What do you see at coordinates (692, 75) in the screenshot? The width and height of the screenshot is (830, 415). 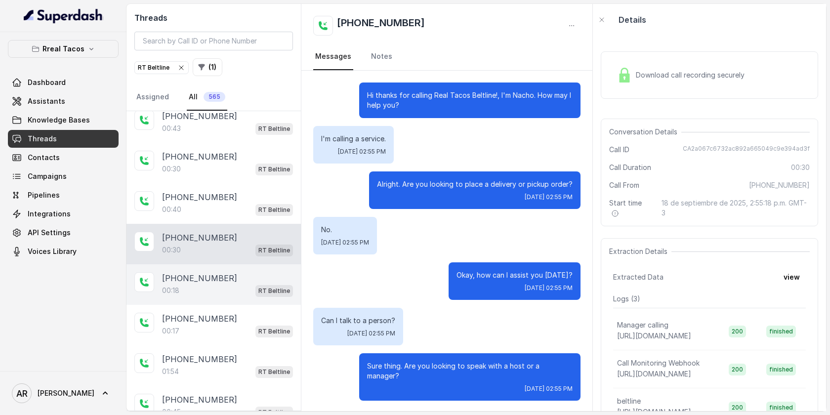 I see `span: Download call recording securely` at bounding box center [692, 75].